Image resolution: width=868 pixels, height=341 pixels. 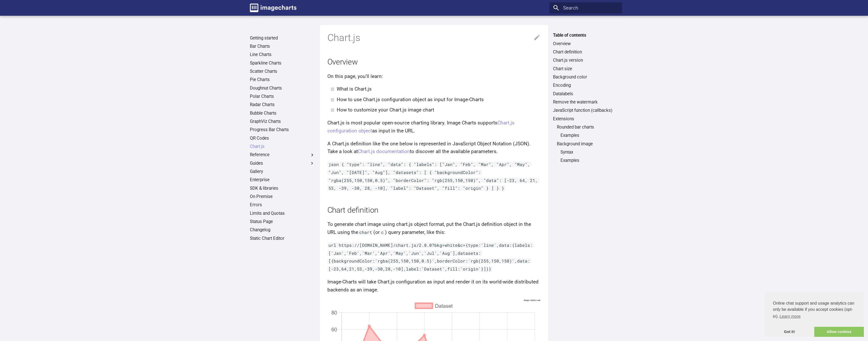 What do you see at coordinates (282, 113) in the screenshot?
I see `a: Bubble Charts` at bounding box center [282, 113].